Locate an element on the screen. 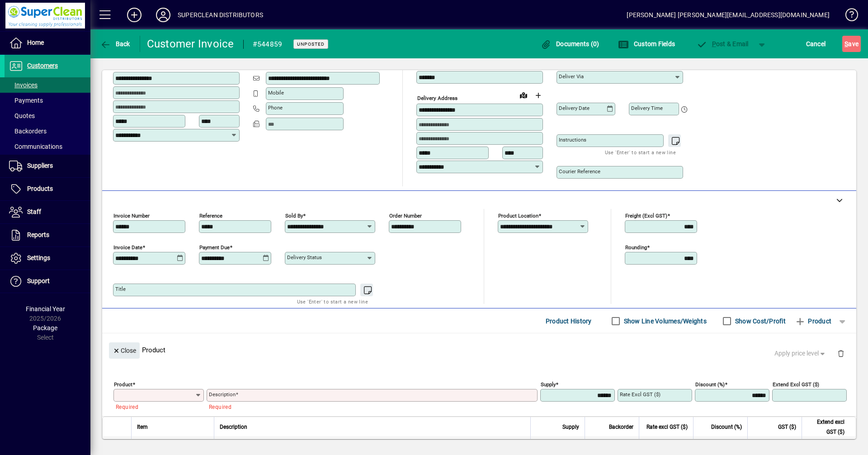 The height and width of the screenshot is (455, 868). a: Backorders is located at coordinates (47, 131).